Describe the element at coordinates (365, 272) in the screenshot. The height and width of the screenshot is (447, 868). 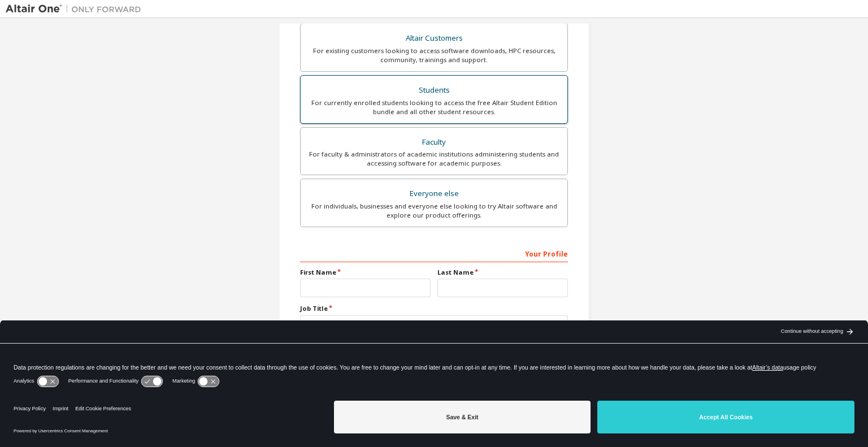
I see `label: First Name` at that location.